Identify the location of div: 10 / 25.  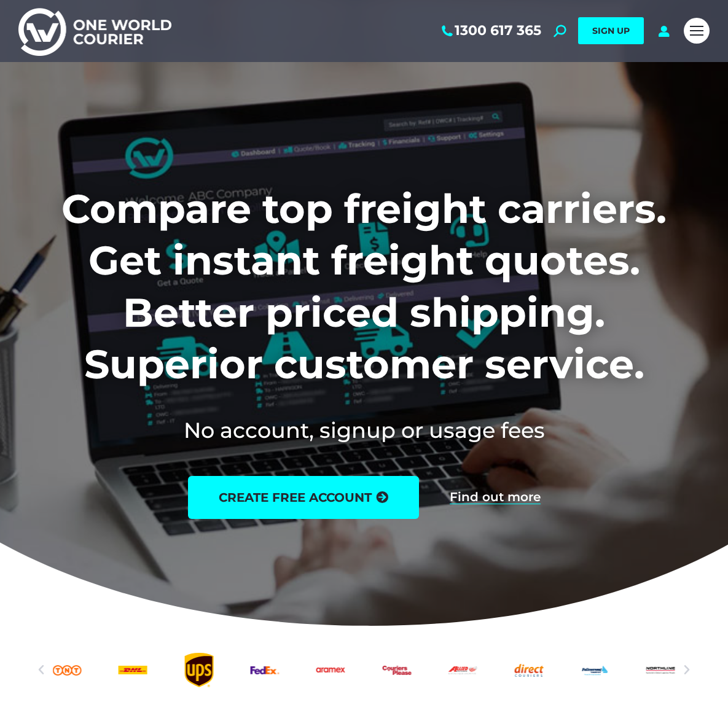
(595, 670).